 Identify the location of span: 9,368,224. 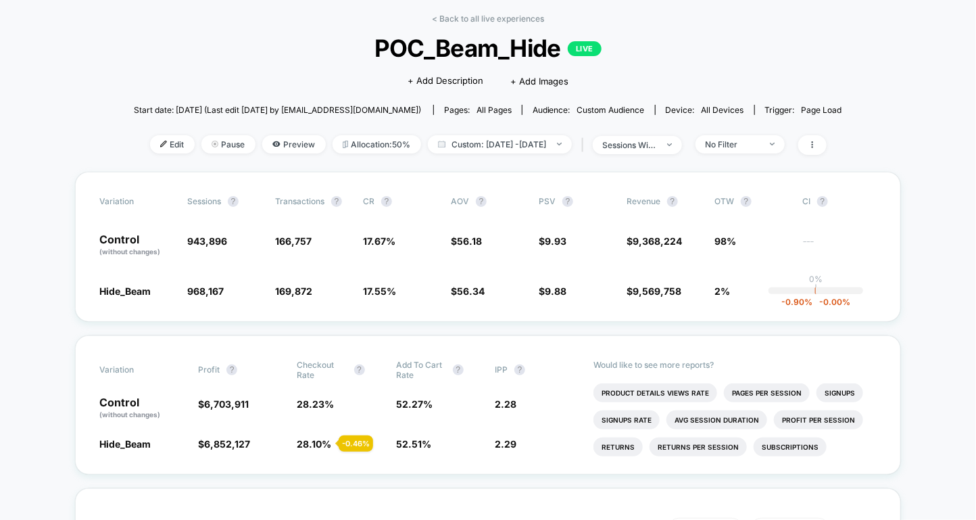
(657, 241).